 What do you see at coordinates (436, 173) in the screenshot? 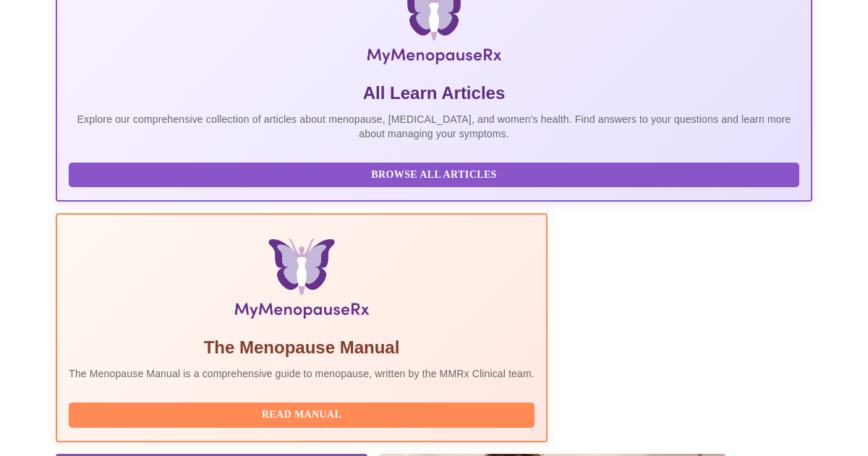
I see `a: Browse All Articles` at bounding box center [436, 173].